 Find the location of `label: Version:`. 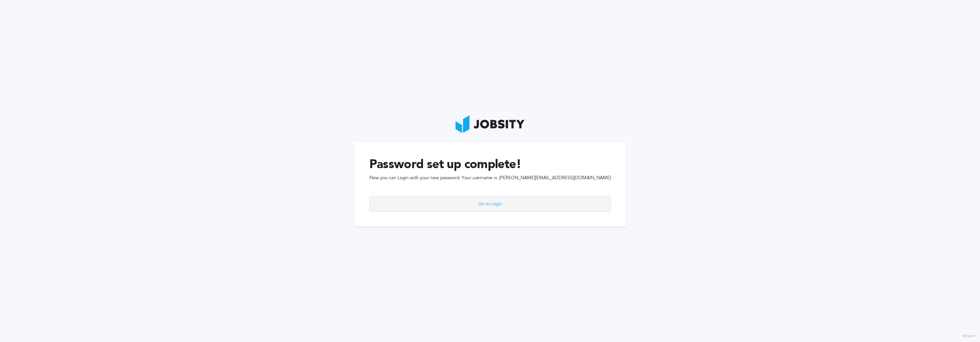

label: Version: is located at coordinates (968, 336).